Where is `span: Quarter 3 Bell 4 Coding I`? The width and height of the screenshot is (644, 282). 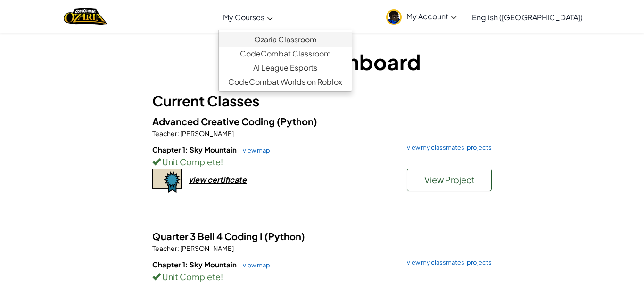 span: Quarter 3 Bell 4 Coding I is located at coordinates (209, 236).